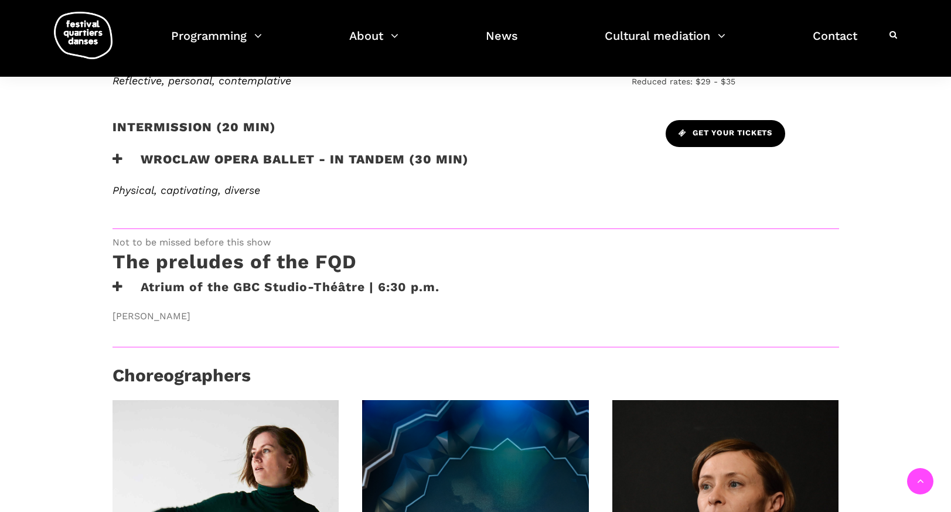 This screenshot has width=951, height=512. What do you see at coordinates (209, 36) in the screenshot?
I see `font: Programming` at bounding box center [209, 36].